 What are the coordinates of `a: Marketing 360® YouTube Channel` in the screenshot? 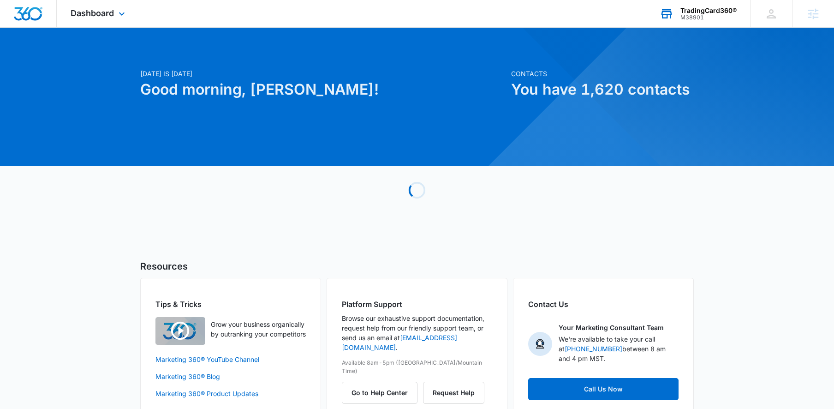 It's located at (231, 359).